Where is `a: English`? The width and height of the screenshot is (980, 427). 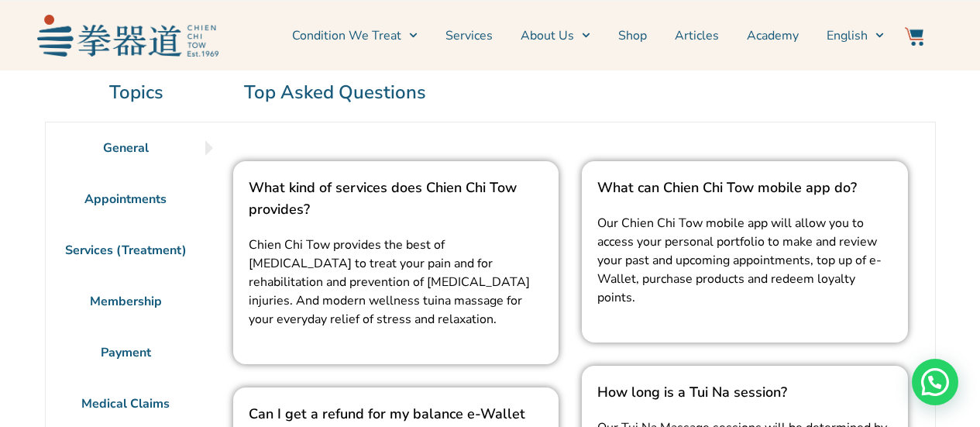
a: English is located at coordinates (855, 36).